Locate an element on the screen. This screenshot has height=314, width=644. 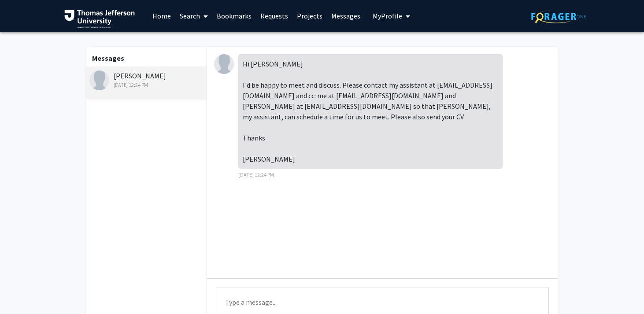
span: My Profile is located at coordinates (387, 16).